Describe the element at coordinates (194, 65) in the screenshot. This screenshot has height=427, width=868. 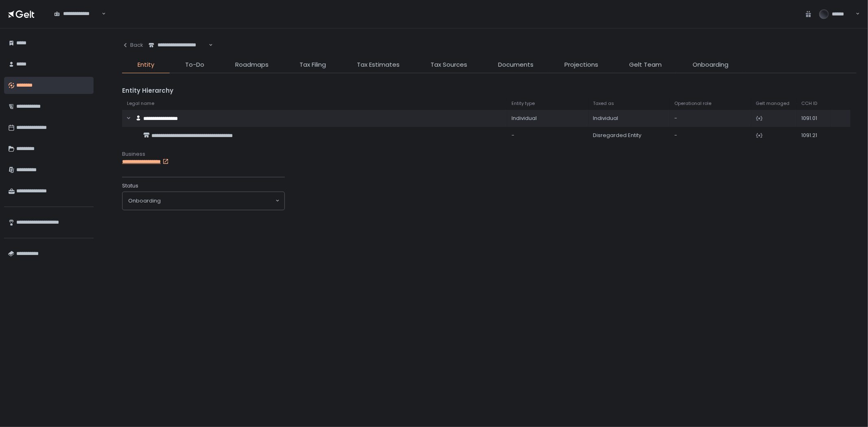
I see `span: To-Do` at that location.